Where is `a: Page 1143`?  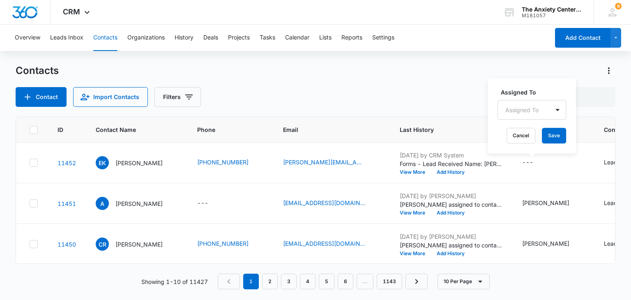
a: Page 1143 is located at coordinates (390, 281).